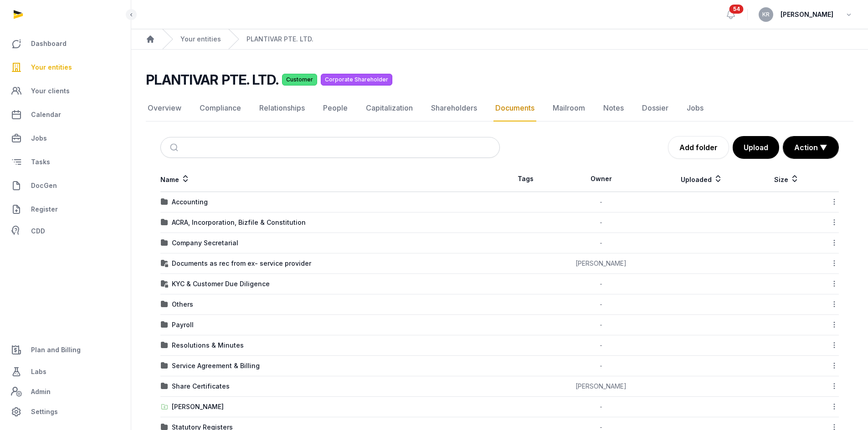 The height and width of the screenshot is (430, 868). I want to click on button: Action ▼, so click(811, 147).